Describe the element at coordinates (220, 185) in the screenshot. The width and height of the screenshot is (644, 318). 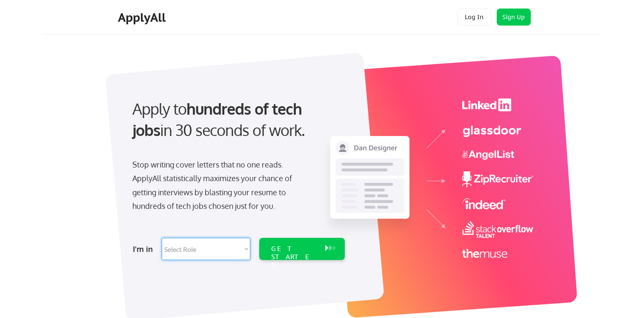
I see `div: Stop writing cover letters that no one reads. ApplyAll statistically maximizes your chance of get...` at that location.